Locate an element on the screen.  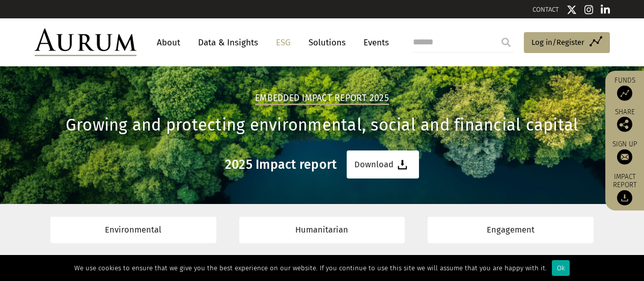
img: Sign up to our newsletter is located at coordinates (625, 156).